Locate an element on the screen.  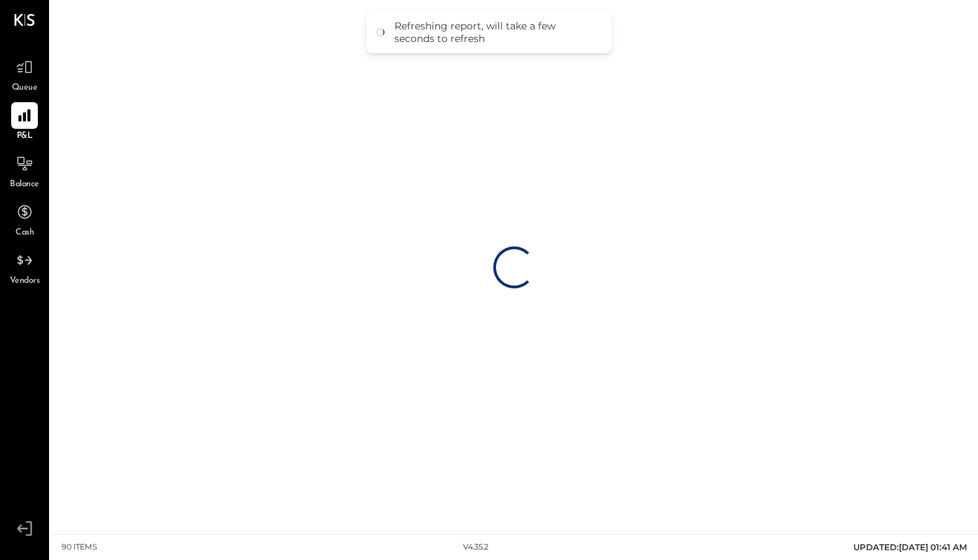
a: Vendors is located at coordinates (25, 267).